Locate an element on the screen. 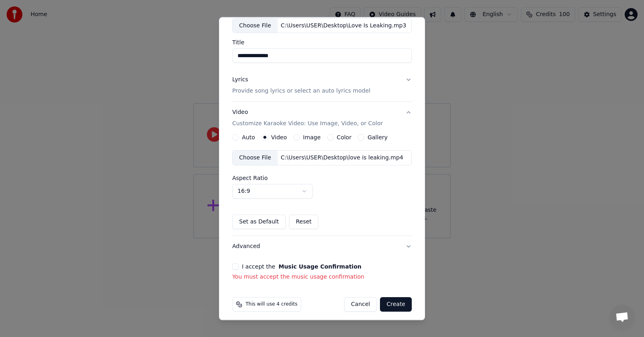 The height and width of the screenshot is (337, 644). div: C:\Users\USER\Desktop\Love Is Leaking.mp3 is located at coordinates (344, 26).